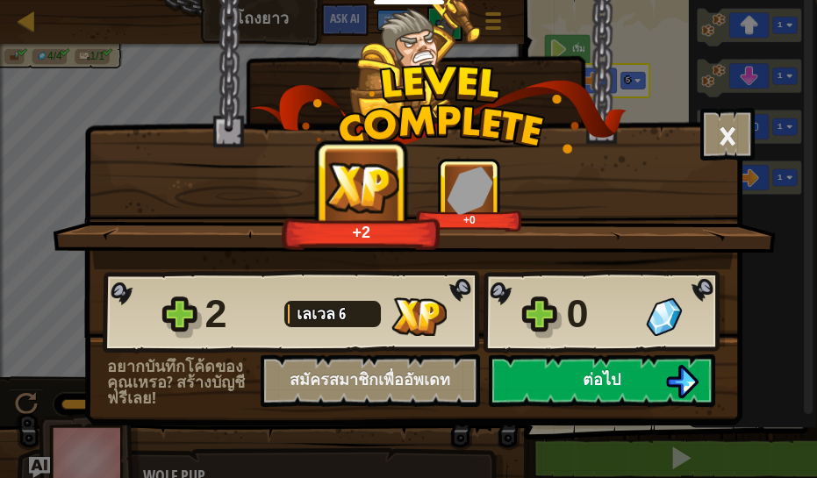 This screenshot has height=478, width=817. Describe the element at coordinates (469, 219) in the screenshot. I see `div: +0` at that location.